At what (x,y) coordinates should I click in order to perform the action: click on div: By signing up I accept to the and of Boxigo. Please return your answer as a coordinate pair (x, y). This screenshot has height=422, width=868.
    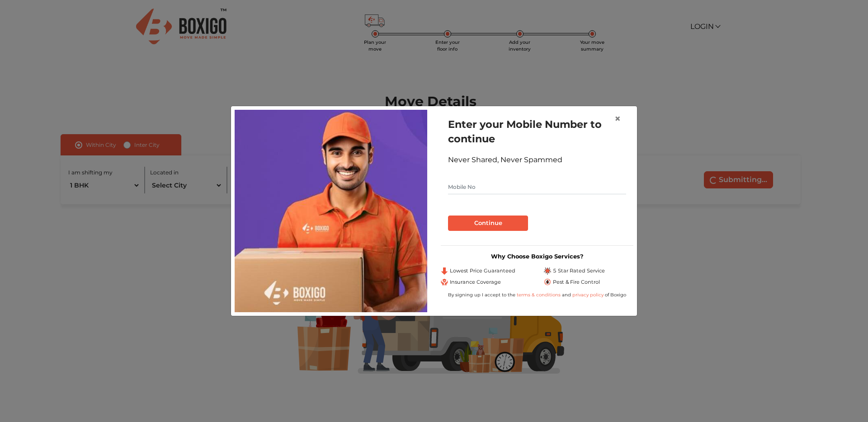
    Looking at the image, I should click on (537, 295).